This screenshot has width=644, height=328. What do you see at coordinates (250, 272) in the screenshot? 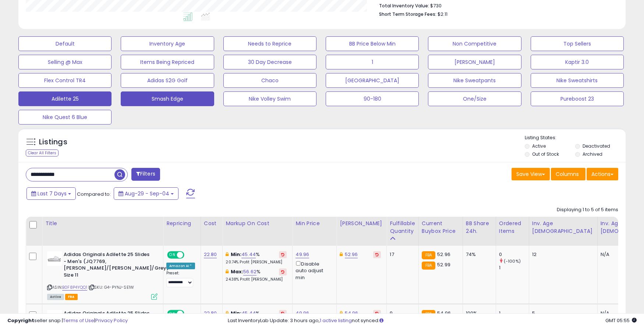
I see `a: 56.62` at bounding box center [250, 272].